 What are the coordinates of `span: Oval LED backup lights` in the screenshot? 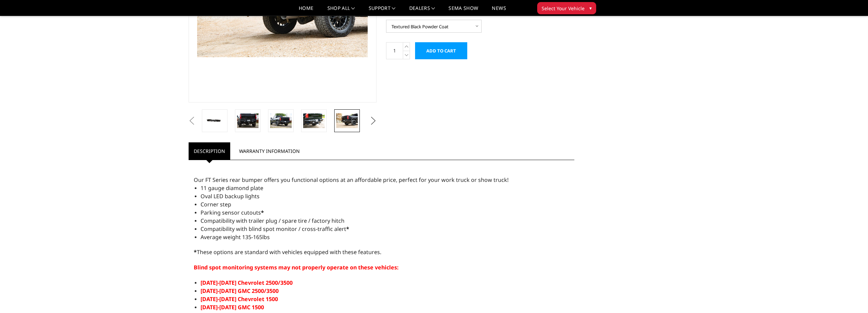 It's located at (230, 196).